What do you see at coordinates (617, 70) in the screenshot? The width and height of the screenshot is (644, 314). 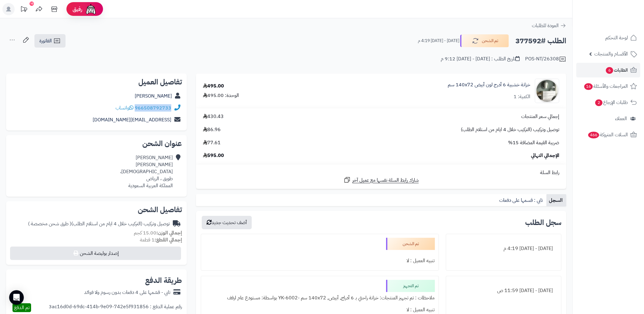 I see `span: الطلبات` at bounding box center [617, 70].